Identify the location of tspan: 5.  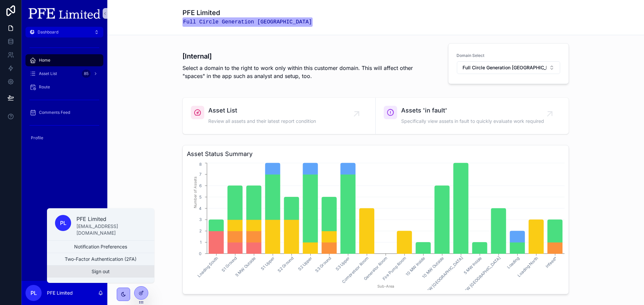
(200, 197).